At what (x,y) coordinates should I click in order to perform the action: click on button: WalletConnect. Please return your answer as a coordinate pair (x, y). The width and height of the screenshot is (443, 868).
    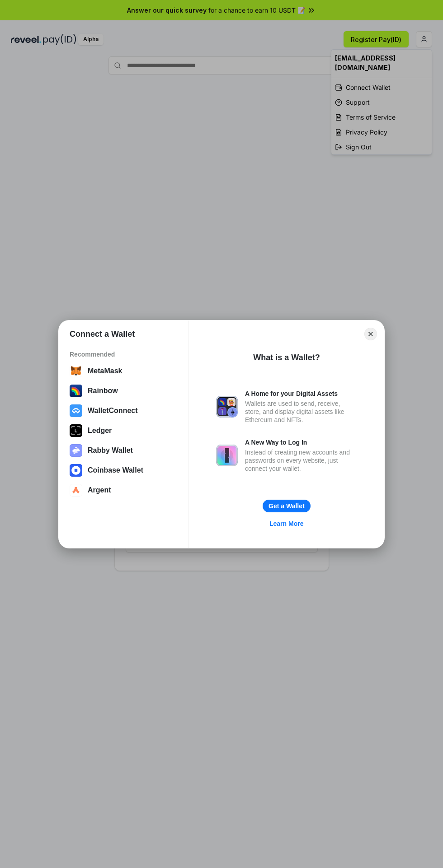
    Looking at the image, I should click on (123, 411).